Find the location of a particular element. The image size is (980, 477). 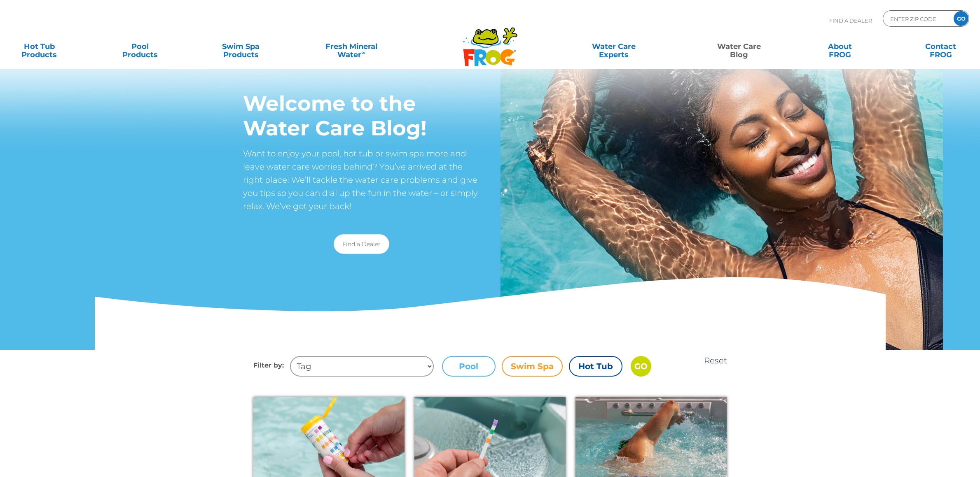

p: Want to enjoy your pool, hot tub or swim spa more and leave water care worries behind? You’ve arr... is located at coordinates (361, 180).